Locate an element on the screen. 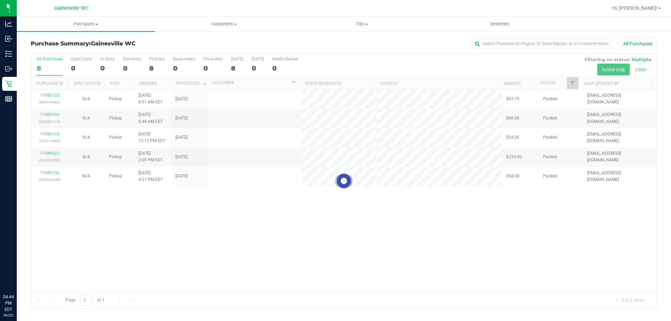  p: 04:44 PM EDT is located at coordinates (8, 303).